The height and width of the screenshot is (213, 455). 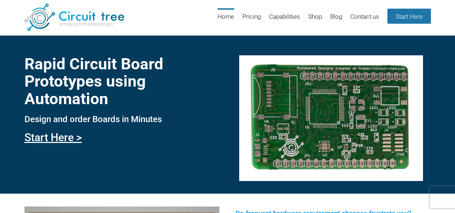 What do you see at coordinates (226, 20) in the screenshot?
I see `a: Home` at bounding box center [226, 20].